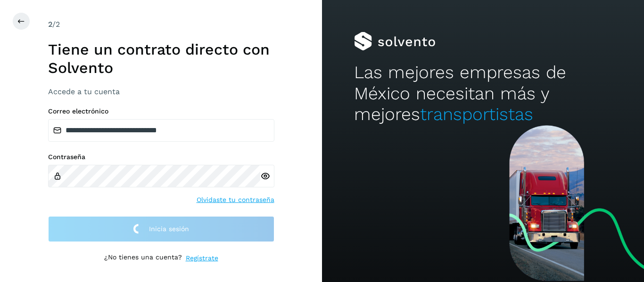 The image size is (644, 282). What do you see at coordinates (161, 59) in the screenshot?
I see `h1: Tiene un contrato directo con Solvento` at bounding box center [161, 59].